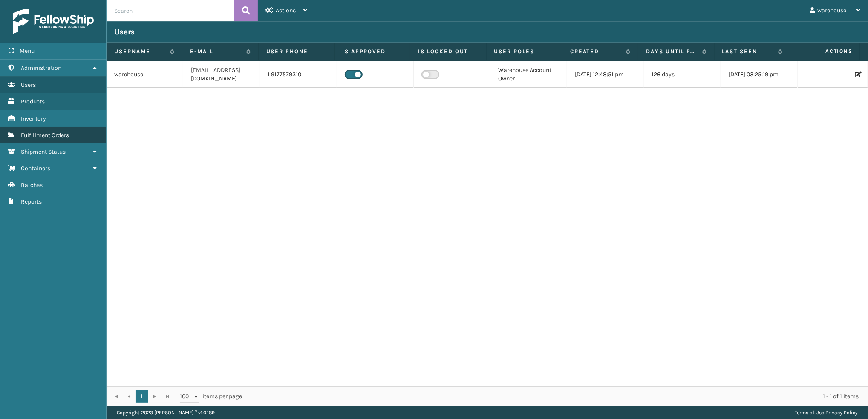  I want to click on label: Is Locked Out, so click(448, 51).